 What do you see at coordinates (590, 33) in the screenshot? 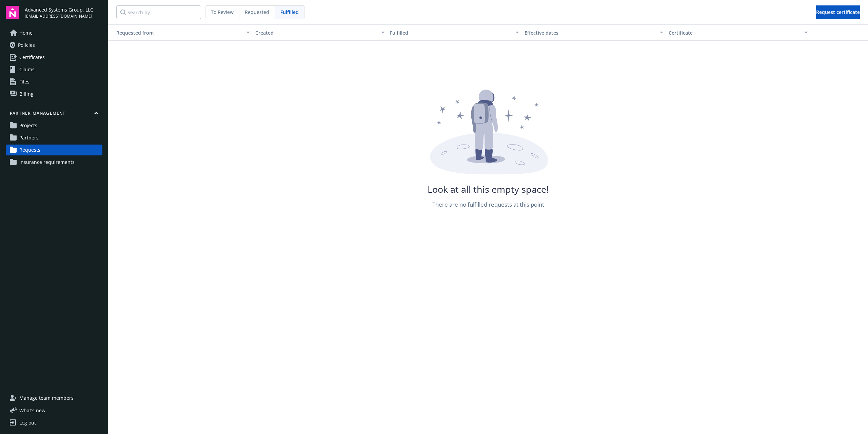
I see `div: Effective dates` at bounding box center [590, 33].